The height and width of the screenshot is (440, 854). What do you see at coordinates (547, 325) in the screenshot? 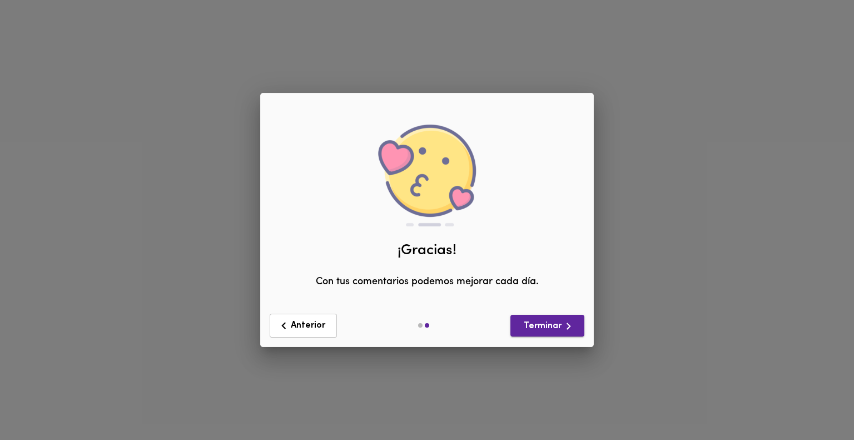
I see `button: Terminar` at bounding box center [547, 325].